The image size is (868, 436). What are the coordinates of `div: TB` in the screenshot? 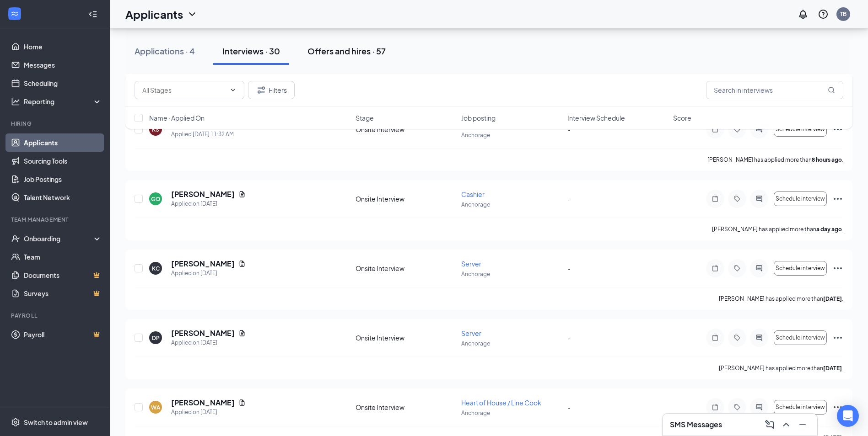 It's located at (843, 13).